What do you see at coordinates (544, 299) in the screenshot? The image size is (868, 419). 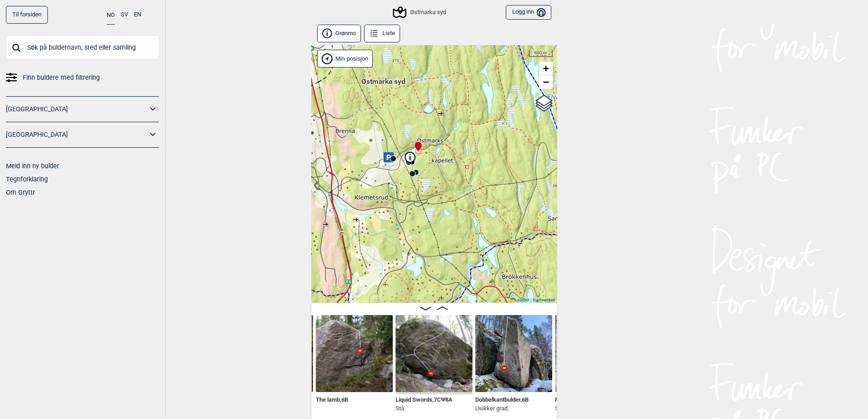 I see `a: Kartverket` at bounding box center [544, 299].